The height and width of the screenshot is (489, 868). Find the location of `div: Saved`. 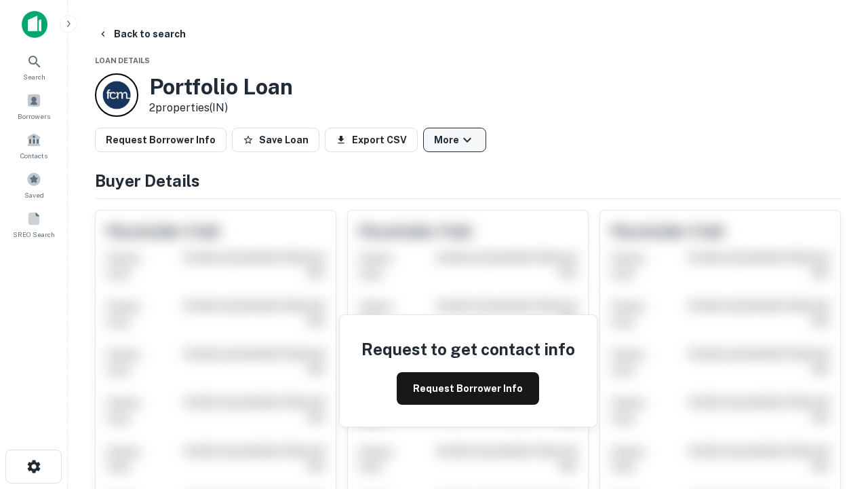

div: Saved is located at coordinates (34, 185).